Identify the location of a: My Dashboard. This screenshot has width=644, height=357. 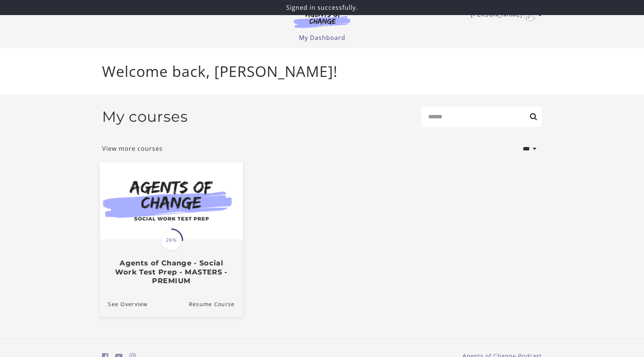
(322, 38).